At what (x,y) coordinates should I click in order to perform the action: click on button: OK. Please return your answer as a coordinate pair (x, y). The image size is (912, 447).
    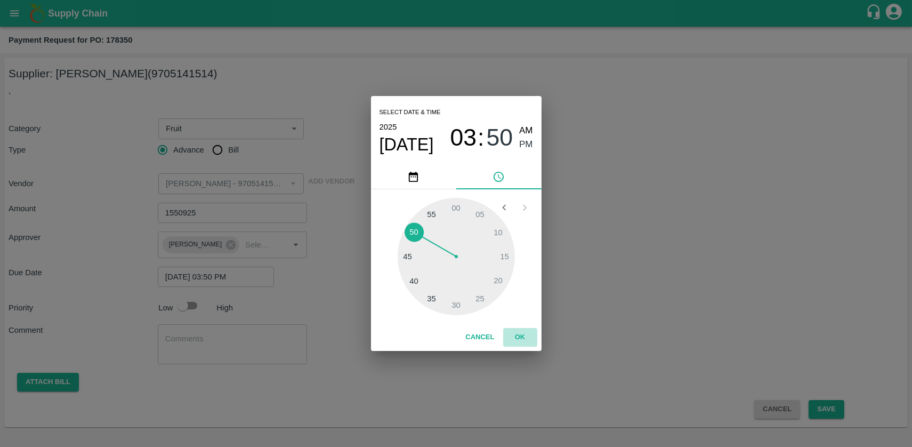
    Looking at the image, I should click on (521, 337).